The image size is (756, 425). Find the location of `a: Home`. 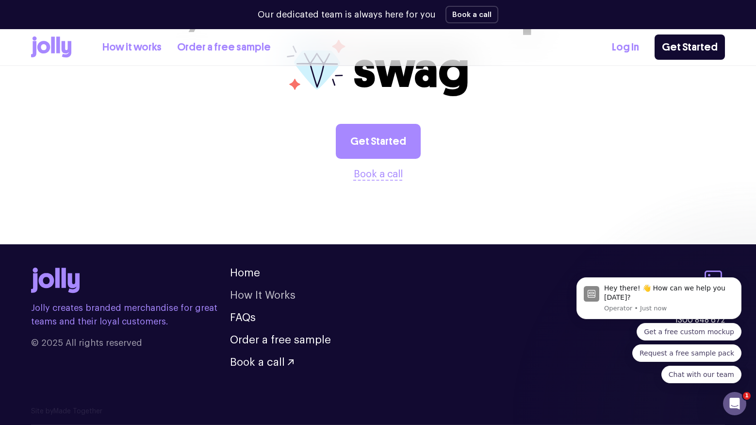

a: Home is located at coordinates (245, 273).